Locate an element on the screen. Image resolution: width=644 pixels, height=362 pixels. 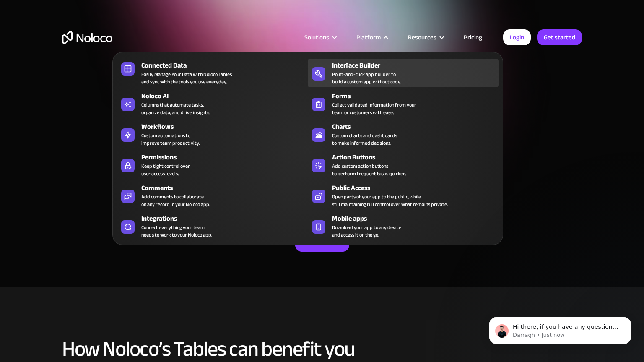
a: Interface BuilderPoint-and-click app builder tobuild a custom app without code. is located at coordinates (403, 73).